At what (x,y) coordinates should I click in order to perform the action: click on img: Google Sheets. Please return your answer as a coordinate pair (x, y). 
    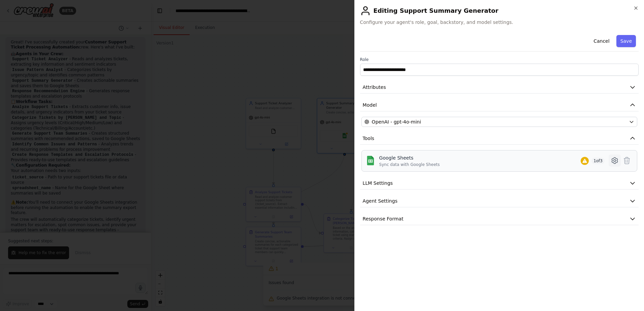
    Looking at the image, I should click on (370, 161).